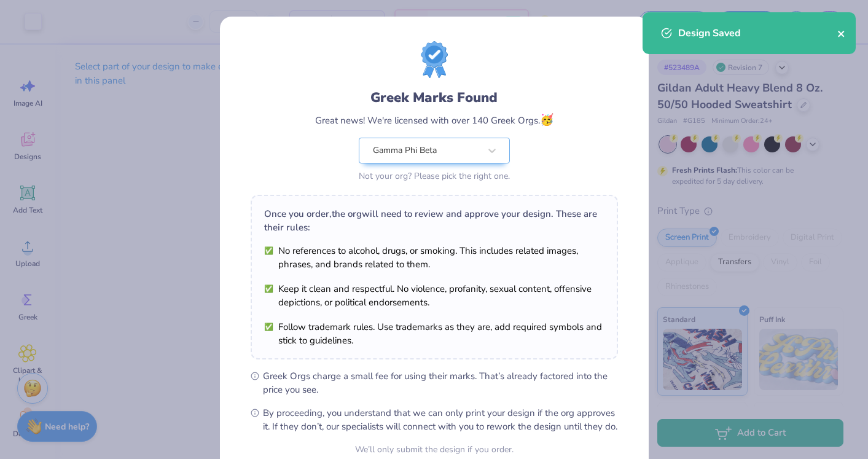 The height and width of the screenshot is (459, 868). What do you see at coordinates (434, 120) in the screenshot?
I see `div: Great news! We're licensed with over 140 Greek Orgs.` at bounding box center [434, 120].